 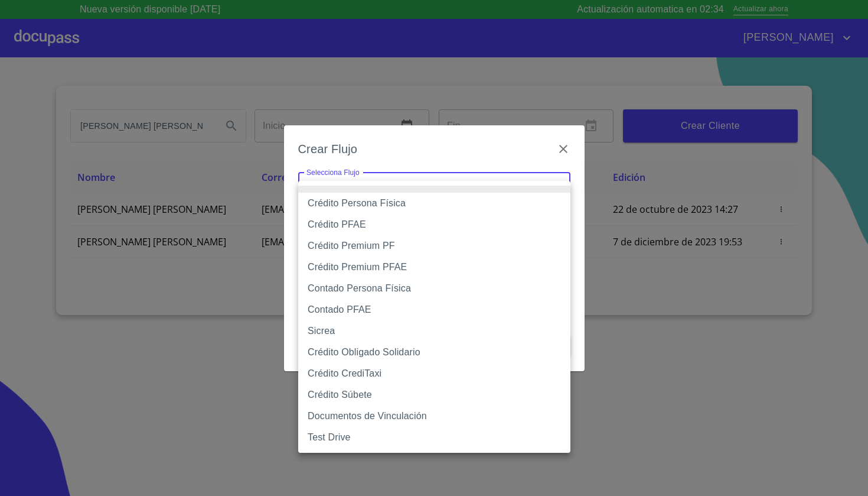 What do you see at coordinates (434, 395) in the screenshot?
I see `li: Crédito Súbete` at bounding box center [434, 395].